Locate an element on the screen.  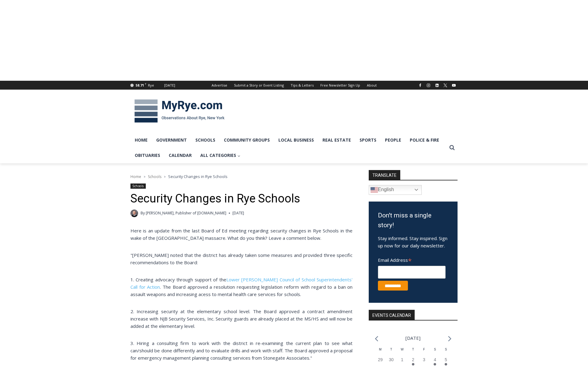
a: Instagram is located at coordinates (428, 85).